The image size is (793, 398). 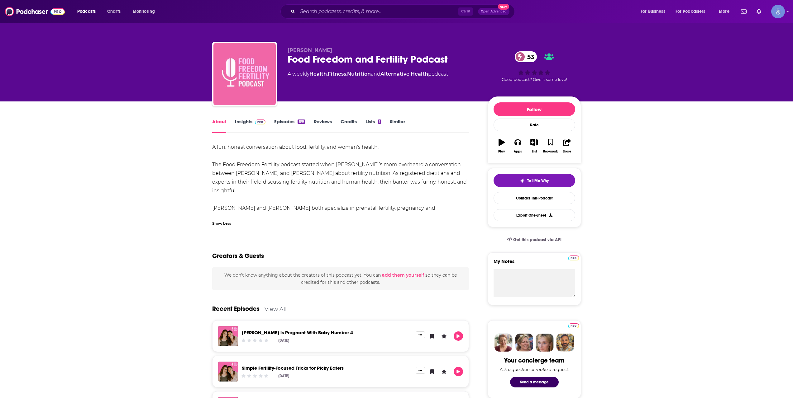 What do you see at coordinates (503, 7) in the screenshot?
I see `span: New` at bounding box center [503, 7].